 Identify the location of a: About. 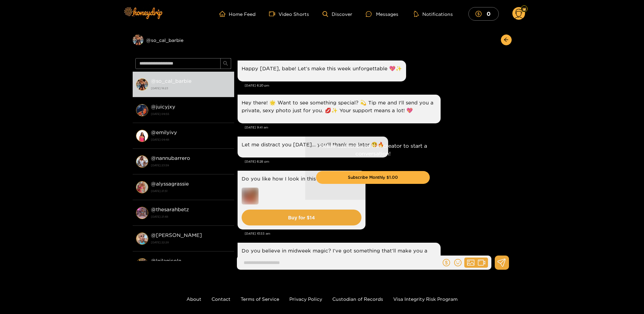
(194, 299).